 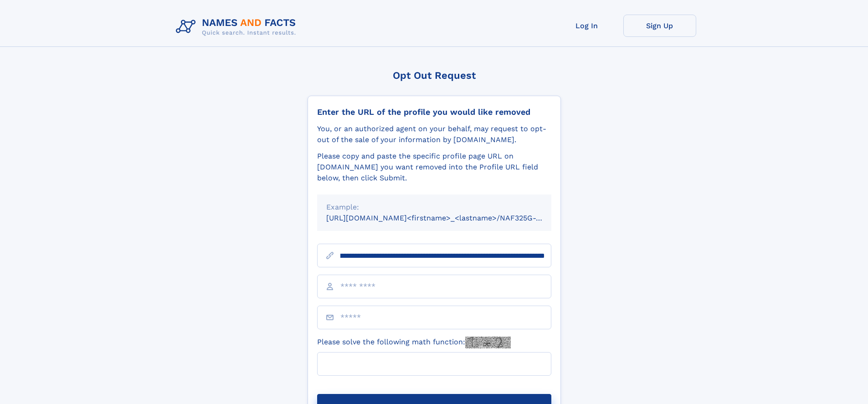 I want to click on div: Example:, so click(x=434, y=207).